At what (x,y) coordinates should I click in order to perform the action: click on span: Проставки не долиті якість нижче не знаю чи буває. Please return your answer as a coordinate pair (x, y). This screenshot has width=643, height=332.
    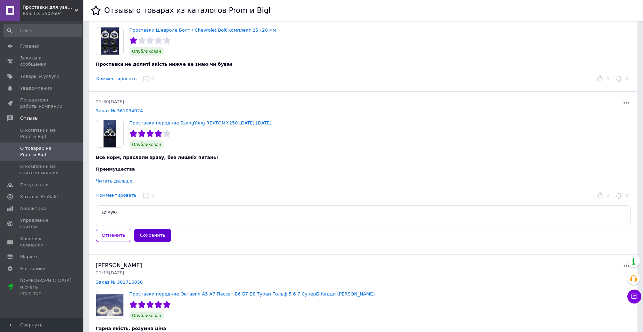
    Looking at the image, I should click on (164, 64).